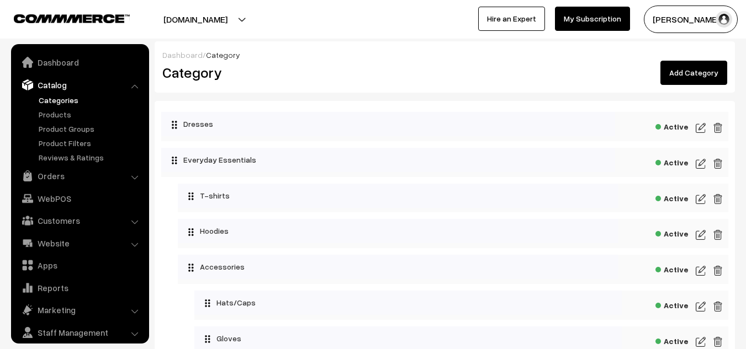 Image resolution: width=746 pixels, height=349 pixels. Describe the element at coordinates (592, 19) in the screenshot. I see `a: My Subscription` at that location.